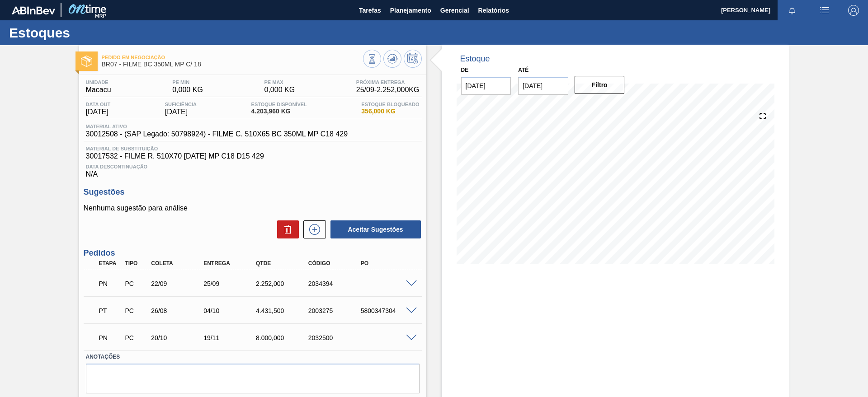 This screenshot has height=397, width=868. Describe the element at coordinates (283, 338) in the screenshot. I see `div: 8.000,000` at that location.